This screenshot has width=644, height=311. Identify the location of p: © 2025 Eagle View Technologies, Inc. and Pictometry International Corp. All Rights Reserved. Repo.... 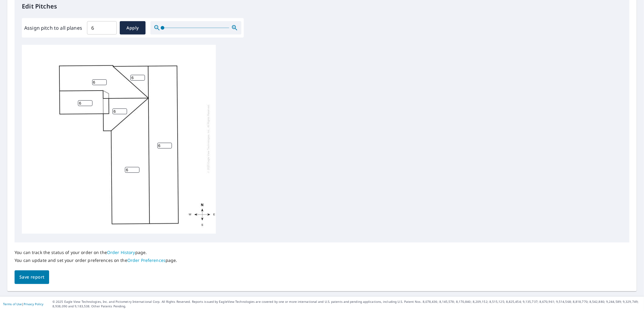
(347, 304).